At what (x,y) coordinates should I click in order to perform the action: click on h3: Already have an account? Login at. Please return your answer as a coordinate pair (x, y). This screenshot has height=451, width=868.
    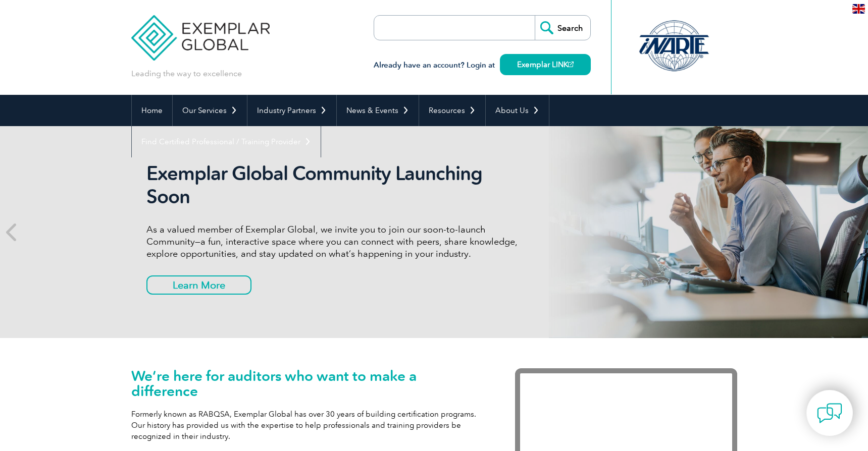
    Looking at the image, I should click on (482, 65).